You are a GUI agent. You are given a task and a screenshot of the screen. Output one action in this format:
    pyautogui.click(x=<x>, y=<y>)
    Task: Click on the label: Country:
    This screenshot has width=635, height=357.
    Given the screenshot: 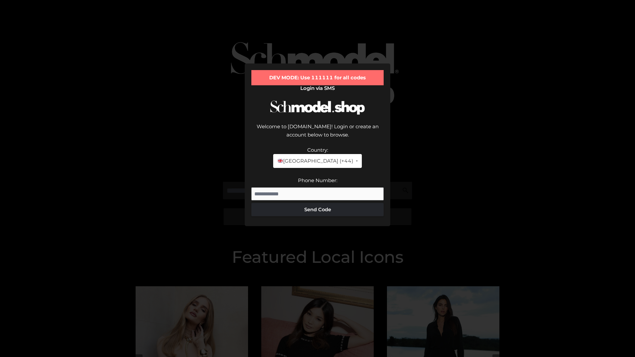 What is the action you would take?
    pyautogui.click(x=318, y=150)
    